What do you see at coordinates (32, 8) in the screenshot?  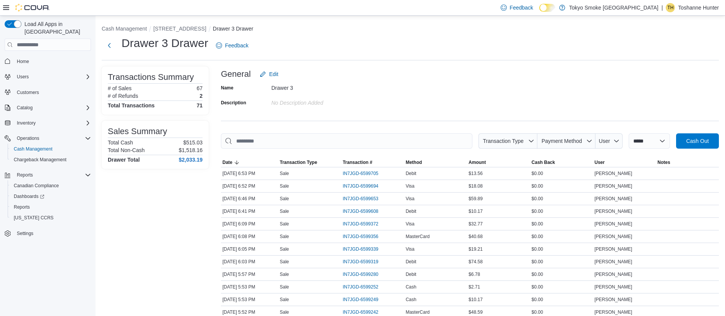 I see `img: Cova` at bounding box center [32, 8].